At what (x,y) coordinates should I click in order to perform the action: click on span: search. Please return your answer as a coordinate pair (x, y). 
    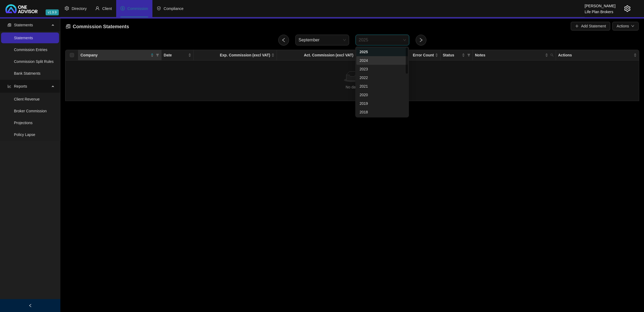
    Looking at the image, I should click on (552, 55).